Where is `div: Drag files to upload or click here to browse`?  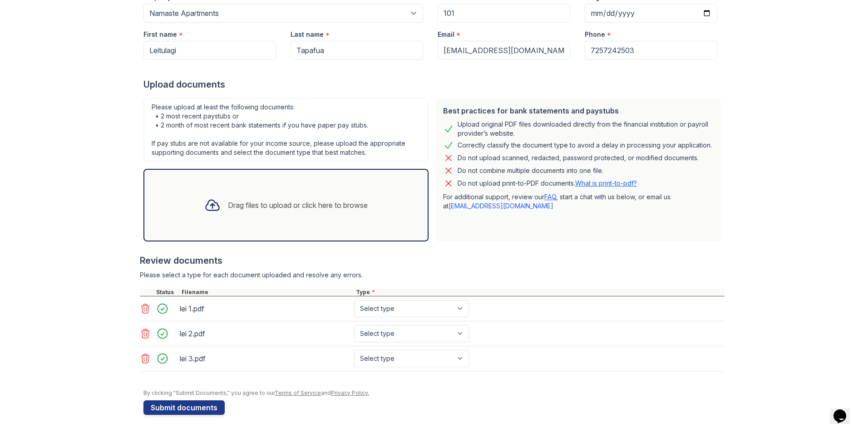
div: Drag files to upload or click here to browse is located at coordinates (298, 205).